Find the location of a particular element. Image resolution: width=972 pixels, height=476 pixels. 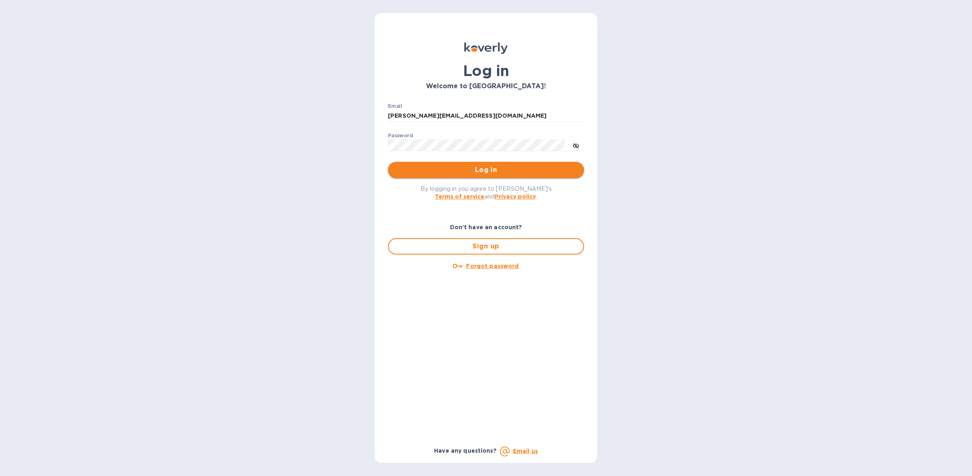

b: Have any questions? is located at coordinates (465, 451).